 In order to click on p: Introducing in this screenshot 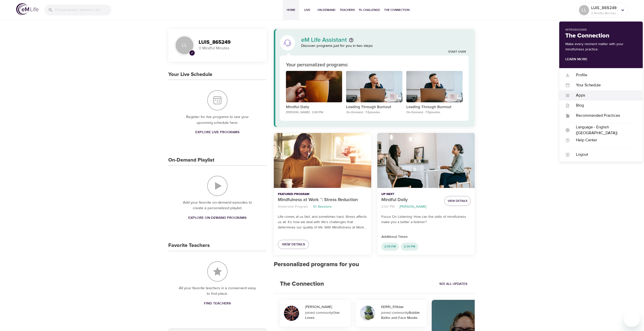, I will do `click(601, 30)`.